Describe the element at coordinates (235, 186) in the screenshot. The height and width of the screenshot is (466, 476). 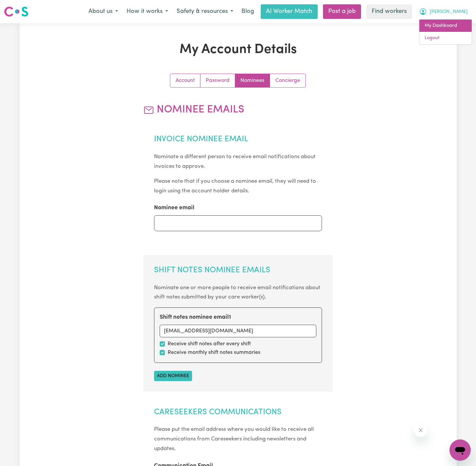
I see `small: Please note that if you choose a nominee email, they will need to login using the account holder ...` at that location.